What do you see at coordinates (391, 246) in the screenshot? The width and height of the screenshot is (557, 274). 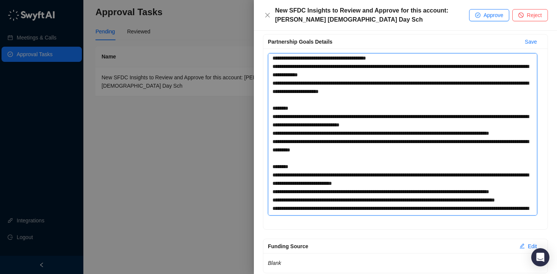 I see `div: Funding Source` at bounding box center [391, 246].